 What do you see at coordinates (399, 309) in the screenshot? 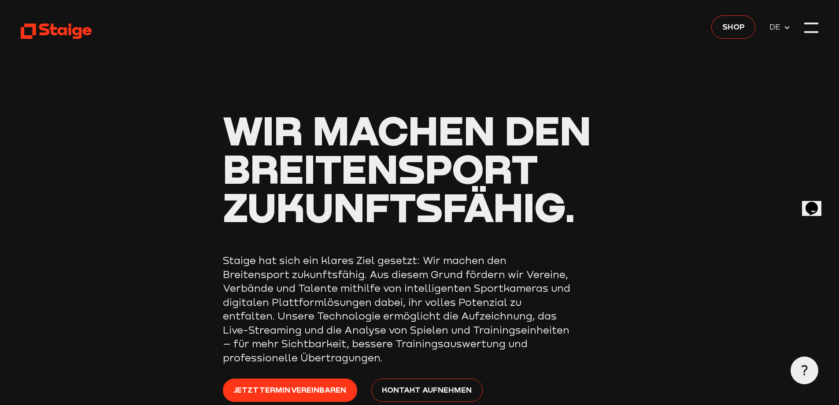
I see `p: Staige hat sich ein klares Ziel gesetzt: Wir machen den Breitensport zukunftsfähig. Aus diesem Gr...` at bounding box center [399, 309].